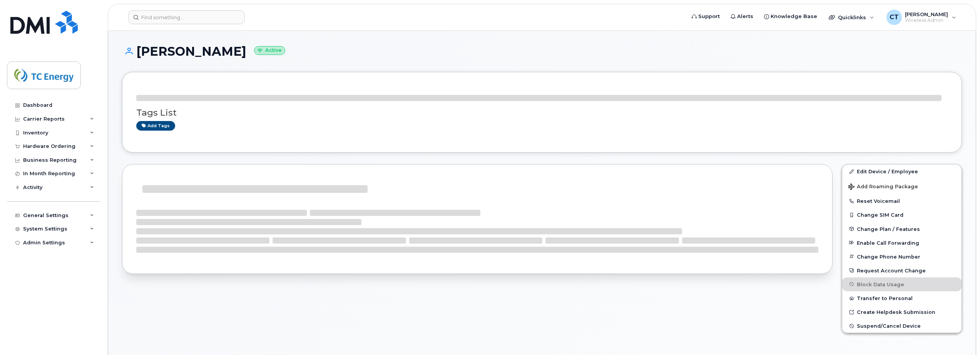 The height and width of the screenshot is (355, 980). Describe the element at coordinates (902, 312) in the screenshot. I see `a: Create Helpdesk Submission` at that location.